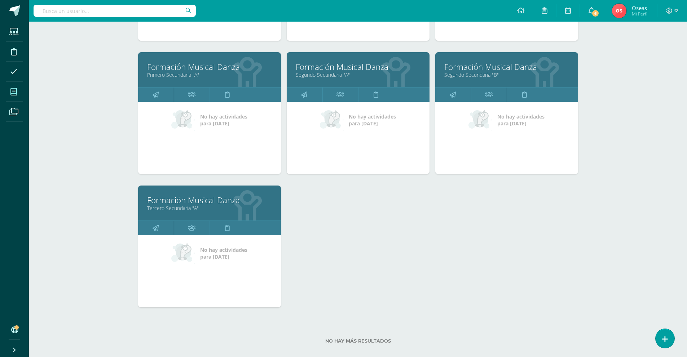  What do you see at coordinates (358, 75) in the screenshot?
I see `a: Segundo Secundaria "A"` at bounding box center [358, 75].